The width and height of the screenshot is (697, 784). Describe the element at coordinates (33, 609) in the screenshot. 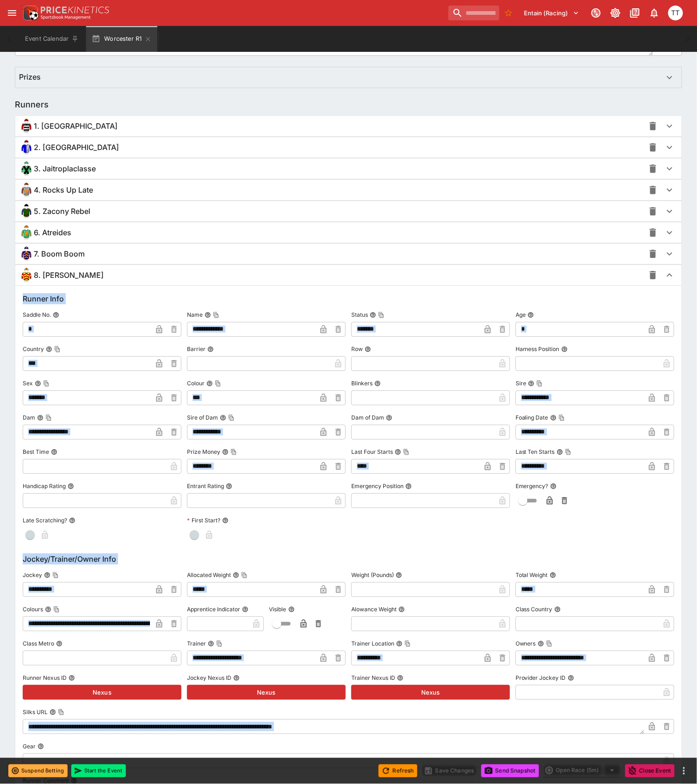

I see `p: Colours` at that location.